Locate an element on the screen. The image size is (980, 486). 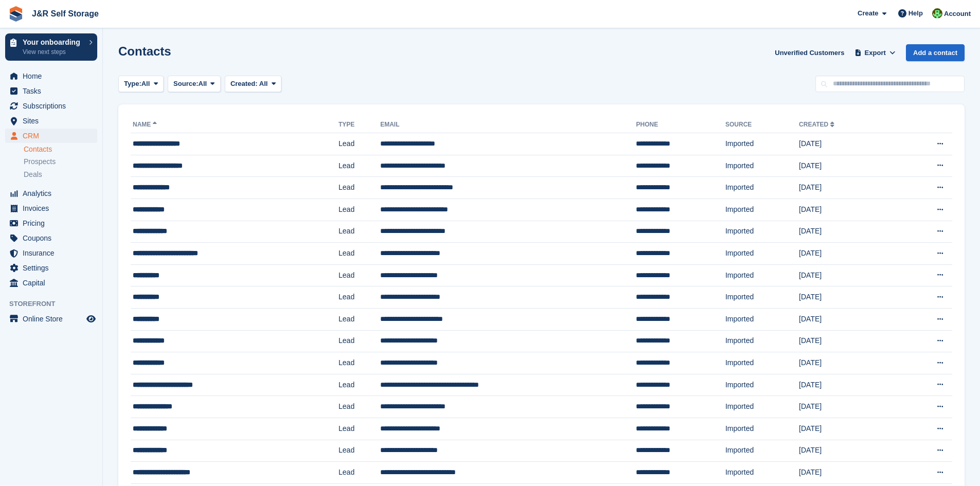
a: Add a contact is located at coordinates (935, 52).